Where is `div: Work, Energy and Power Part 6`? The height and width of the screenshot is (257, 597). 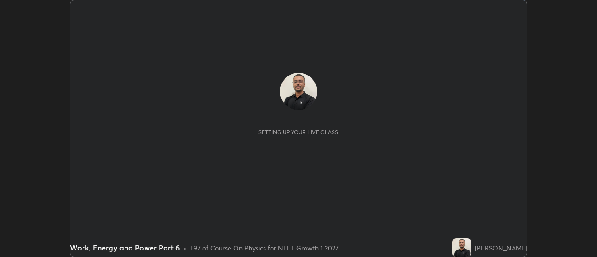 div: Work, Energy and Power Part 6 is located at coordinates (125, 248).